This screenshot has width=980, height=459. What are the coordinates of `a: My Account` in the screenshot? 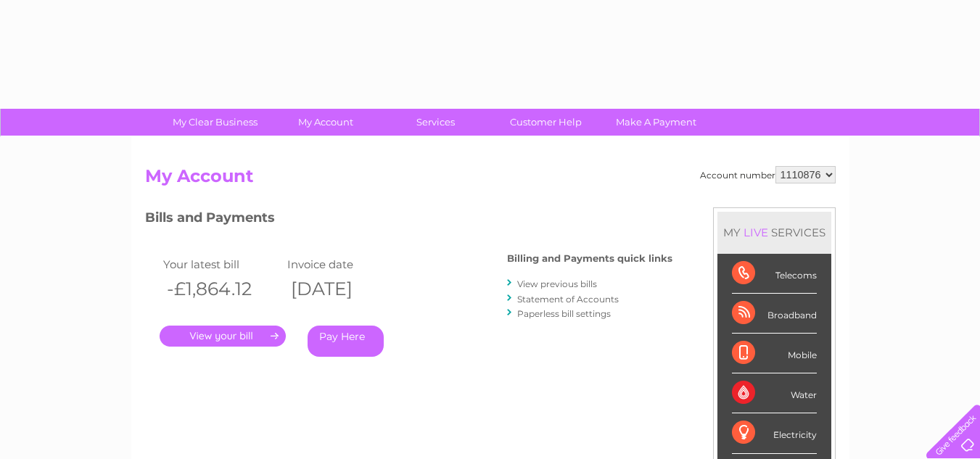 It's located at (325, 122).